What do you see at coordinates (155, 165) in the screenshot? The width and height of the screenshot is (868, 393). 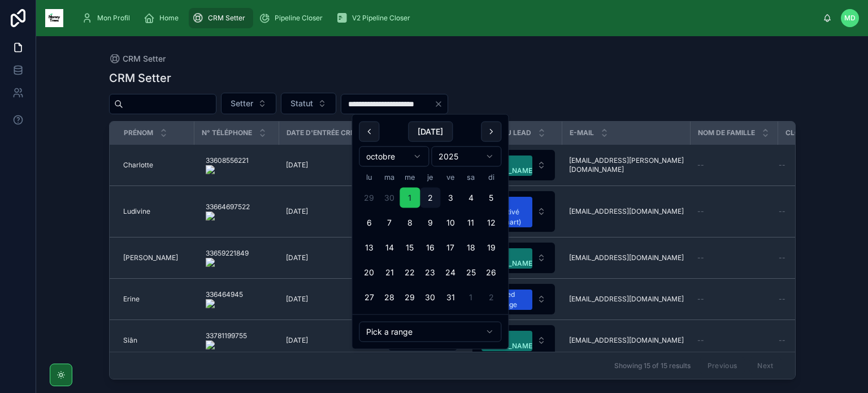 I see `a: Charlotte` at bounding box center [155, 165].